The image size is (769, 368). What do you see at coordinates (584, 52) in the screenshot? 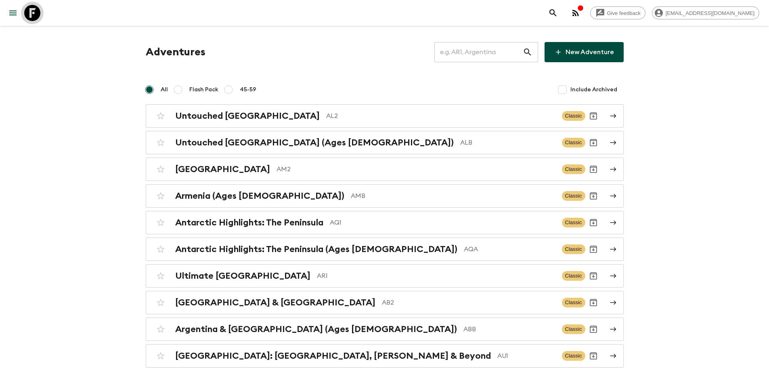
I see `a: New Adventure` at bounding box center [584, 52].